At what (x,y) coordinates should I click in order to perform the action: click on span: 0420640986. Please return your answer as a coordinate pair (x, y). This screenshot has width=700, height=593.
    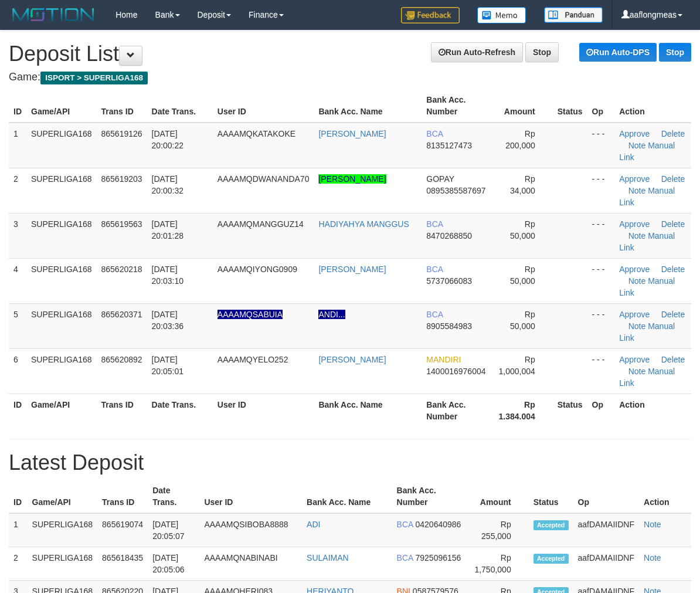
    Looking at the image, I should click on (439, 524).